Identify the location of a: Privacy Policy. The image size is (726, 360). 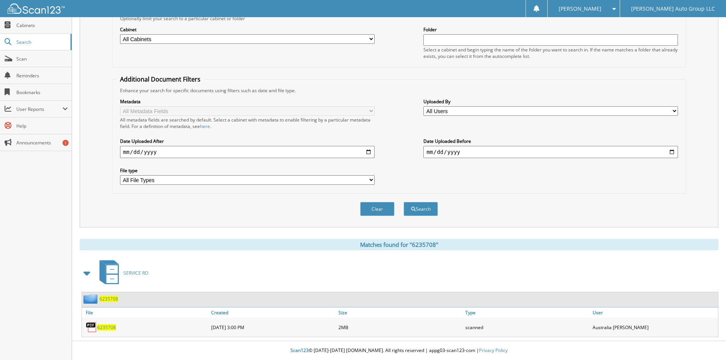
(493, 350).